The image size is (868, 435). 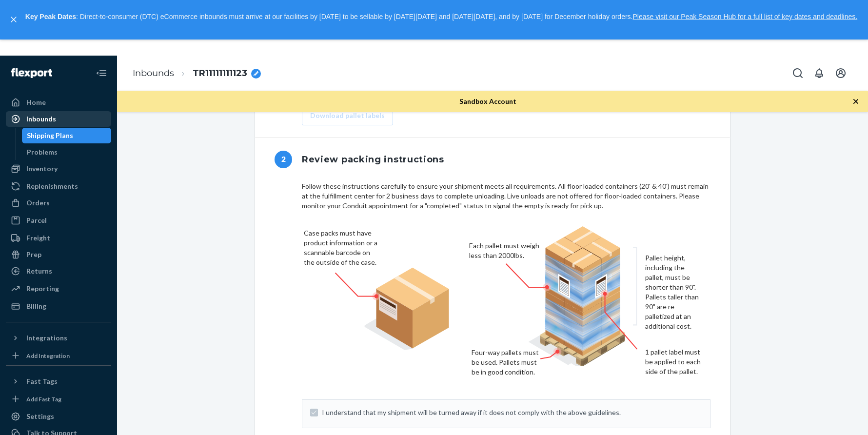 What do you see at coordinates (59, 356) in the screenshot?
I see `a: Add Integration` at bounding box center [59, 356].